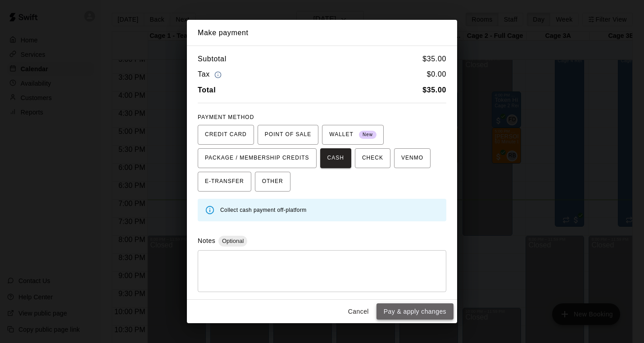 This screenshot has height=343, width=644. What do you see at coordinates (412, 158) in the screenshot?
I see `button: VENMO` at bounding box center [412, 158].